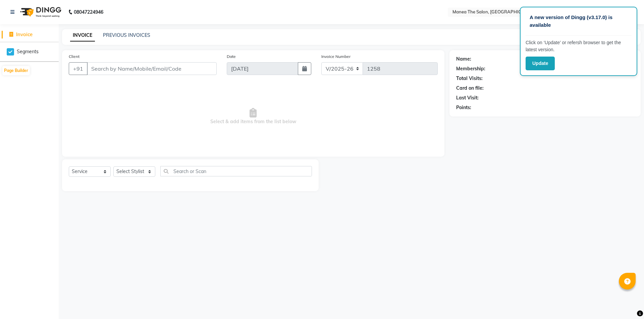 The height and width of the screenshot is (319, 644). Describe the element at coordinates (579, 46) in the screenshot. I see `p: Click on ‘Update’ or refersh browser to get the latest version.` at that location.